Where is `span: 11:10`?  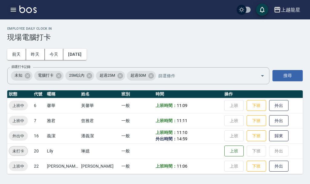 span: 11:10 is located at coordinates (182, 132).